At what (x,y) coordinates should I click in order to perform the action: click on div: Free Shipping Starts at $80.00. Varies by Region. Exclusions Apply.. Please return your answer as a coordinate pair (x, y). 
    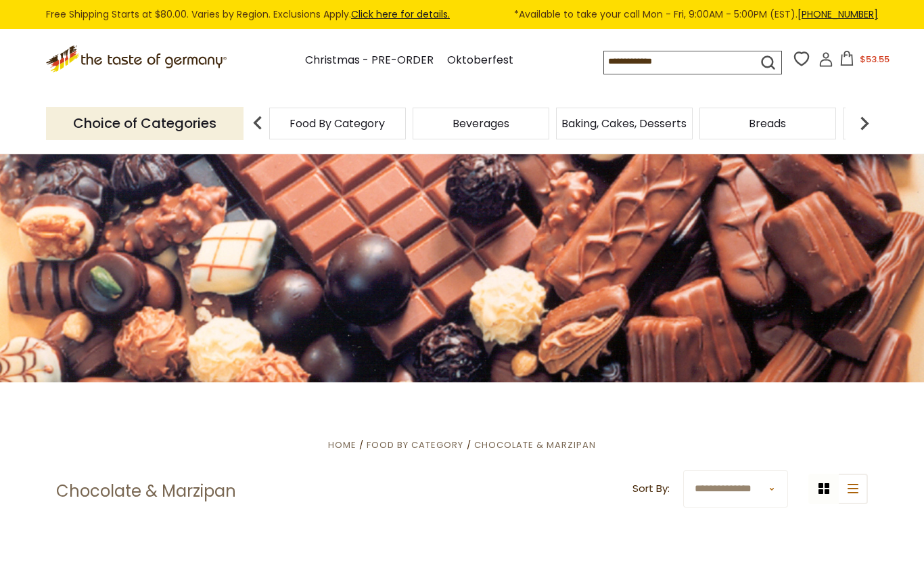
    Looking at the image, I should click on (462, 14).